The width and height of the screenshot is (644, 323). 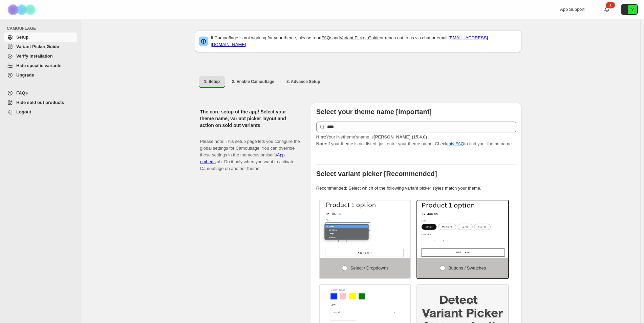 I want to click on p: Recommended: Select which of the following variant picker styles match your theme., so click(x=416, y=188).